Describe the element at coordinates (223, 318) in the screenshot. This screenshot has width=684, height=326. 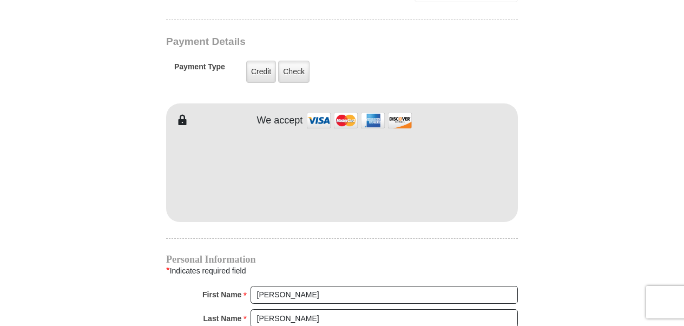
I see `strong: Last Name` at that location.